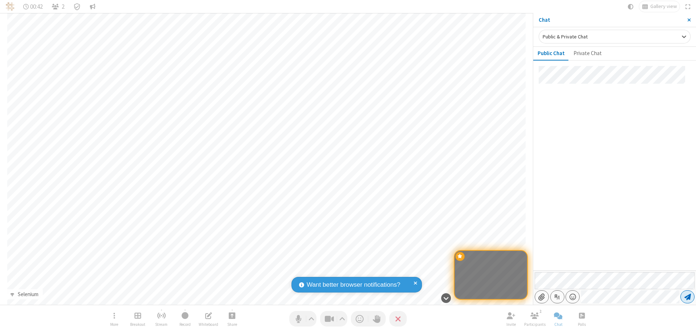  I want to click on span: Stream, so click(161, 324).